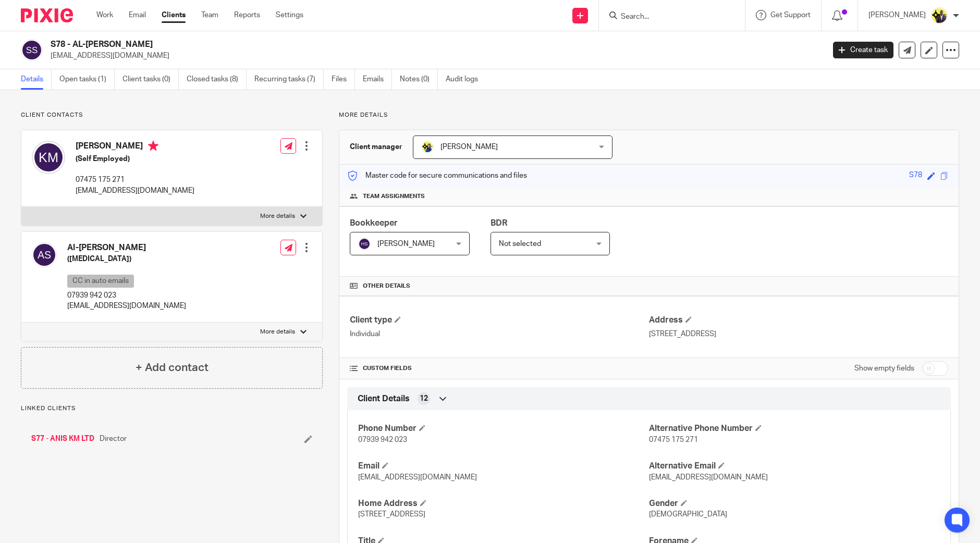 This screenshot has width=980, height=543. I want to click on h4: Email, so click(503, 466).